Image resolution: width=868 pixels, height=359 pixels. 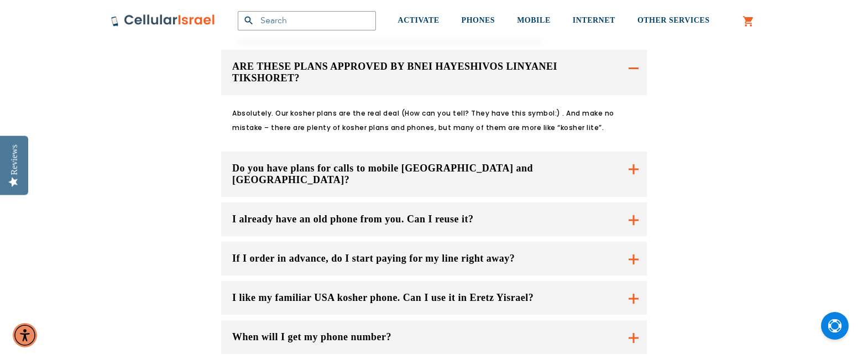 I want to click on p: Absolutely. Our kosher plans are the real deal (How can you tell? They have this symbol:) . And m..., so click(x=427, y=121).